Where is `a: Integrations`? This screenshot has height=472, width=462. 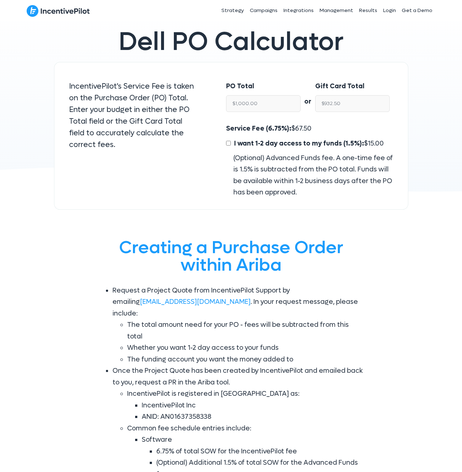
a: Integrations is located at coordinates (298, 11).